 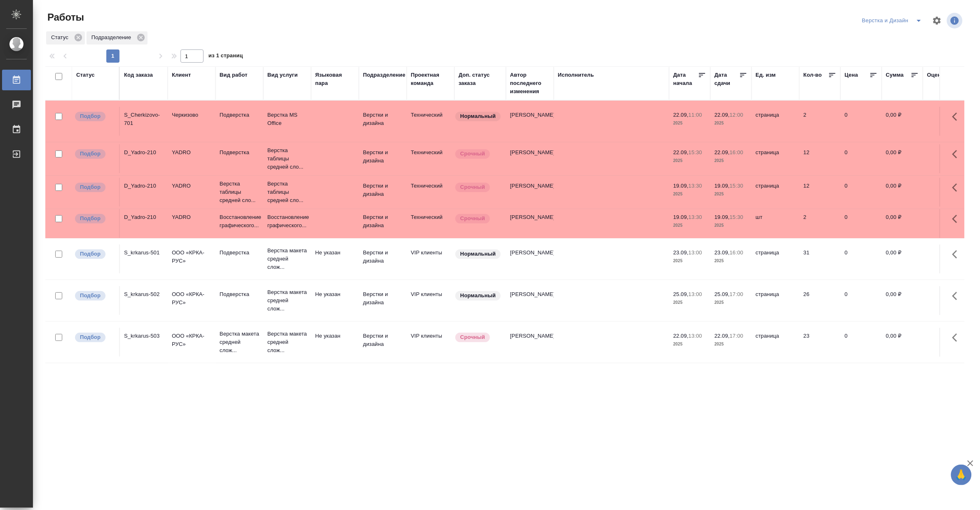 I want to click on p: 17:00, so click(x=737, y=294).